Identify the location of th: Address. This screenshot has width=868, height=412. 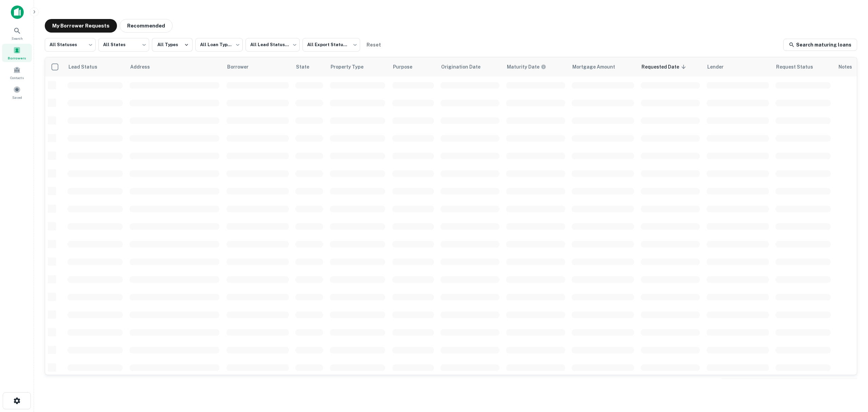
(174, 67).